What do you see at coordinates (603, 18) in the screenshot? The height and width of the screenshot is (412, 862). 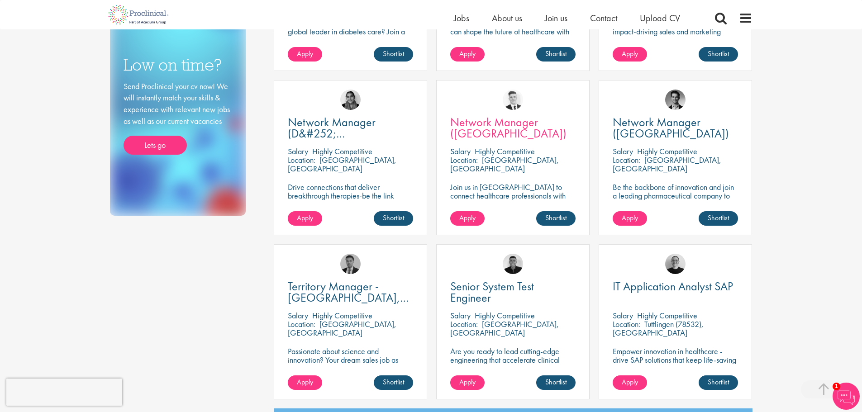 I see `span: Contact` at bounding box center [603, 18].